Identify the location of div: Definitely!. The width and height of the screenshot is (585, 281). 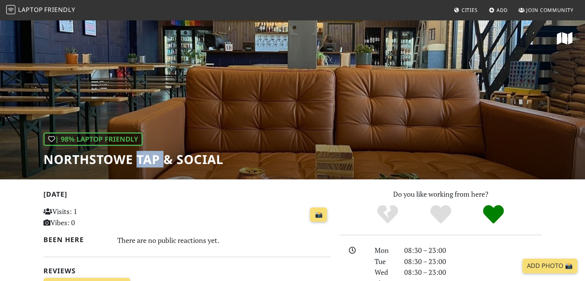
(494, 214).